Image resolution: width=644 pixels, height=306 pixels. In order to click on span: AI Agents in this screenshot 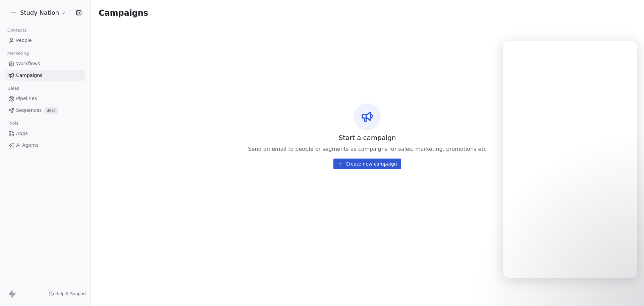, I will do `click(27, 145)`.